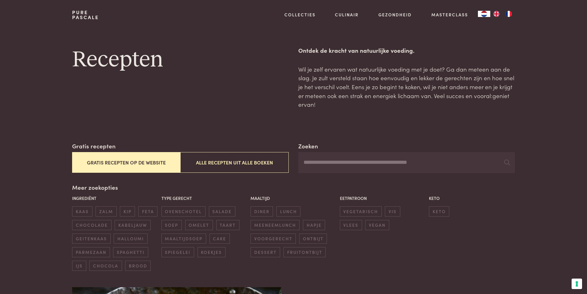 This screenshot has width=587, height=294. I want to click on span: chocolade, so click(92, 225).